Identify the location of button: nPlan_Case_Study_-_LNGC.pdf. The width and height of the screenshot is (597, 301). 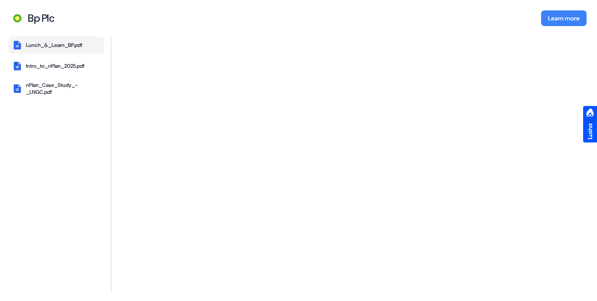
(56, 88).